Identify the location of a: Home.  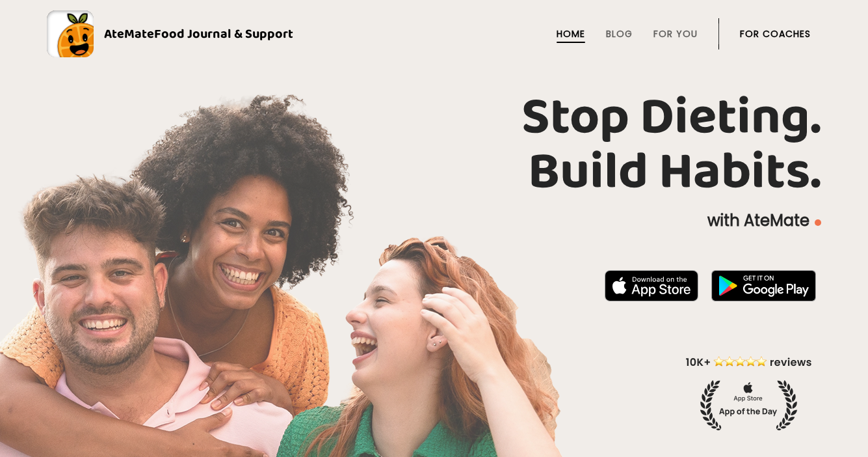
(571, 34).